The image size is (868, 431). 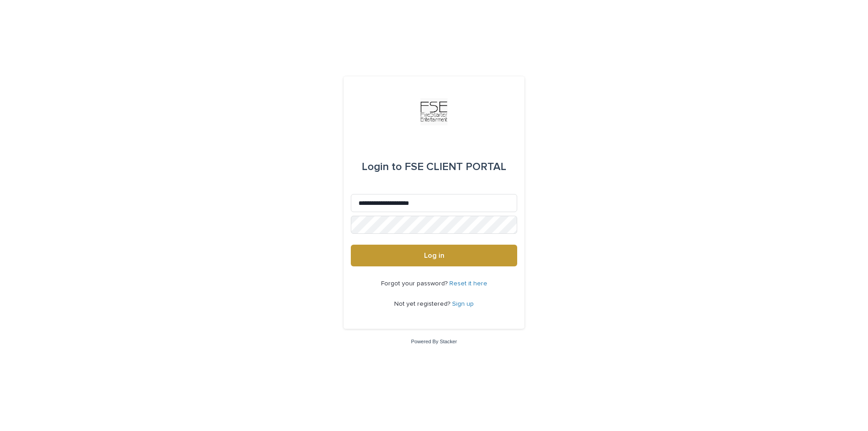 I want to click on span: Log in, so click(x=434, y=256).